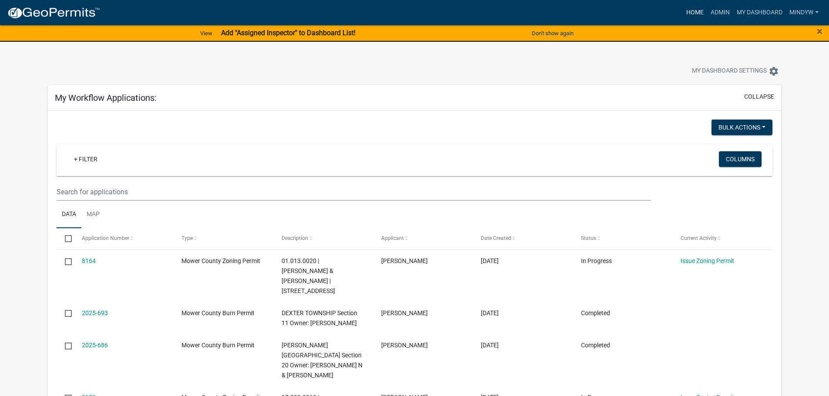  What do you see at coordinates (622, 239) in the screenshot?
I see `datatable-header-cell: Status` at bounding box center [622, 239].